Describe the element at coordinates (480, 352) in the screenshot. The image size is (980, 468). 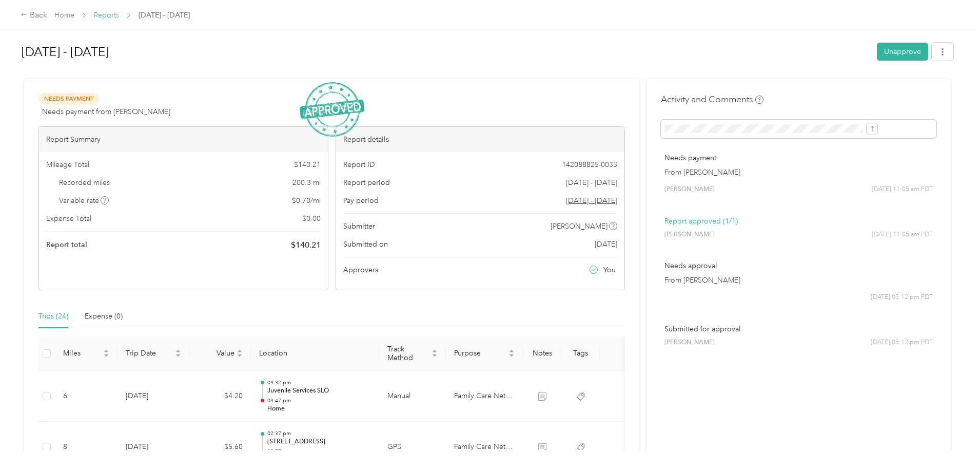
I see `span: Purpose` at that location.